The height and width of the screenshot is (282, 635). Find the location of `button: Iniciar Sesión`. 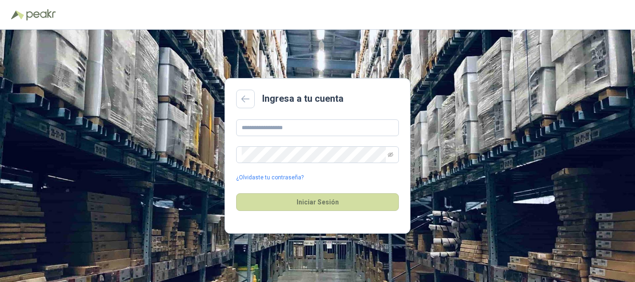

button: Iniciar Sesión is located at coordinates (317, 202).